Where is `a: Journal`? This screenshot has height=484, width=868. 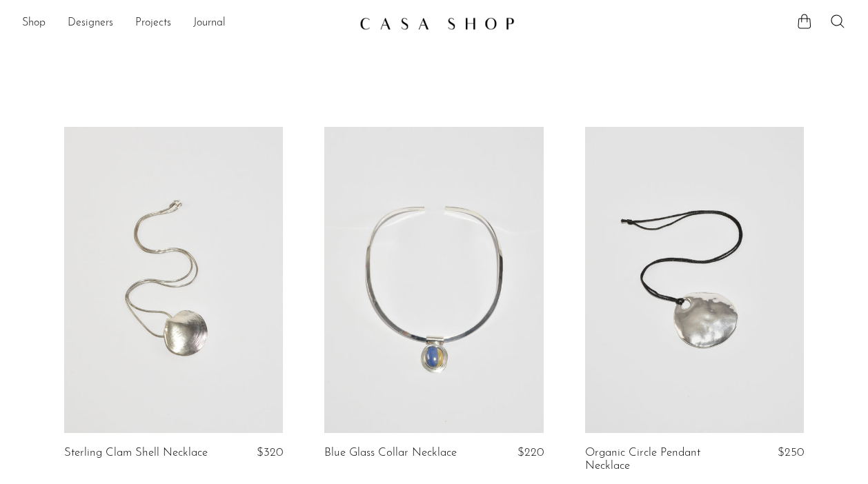
a: Journal is located at coordinates (209, 23).